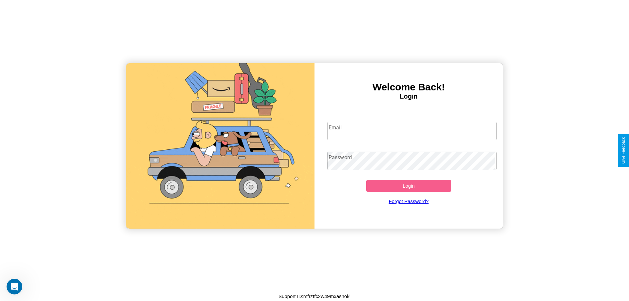  I want to click on div: Give Feedback, so click(624, 150).